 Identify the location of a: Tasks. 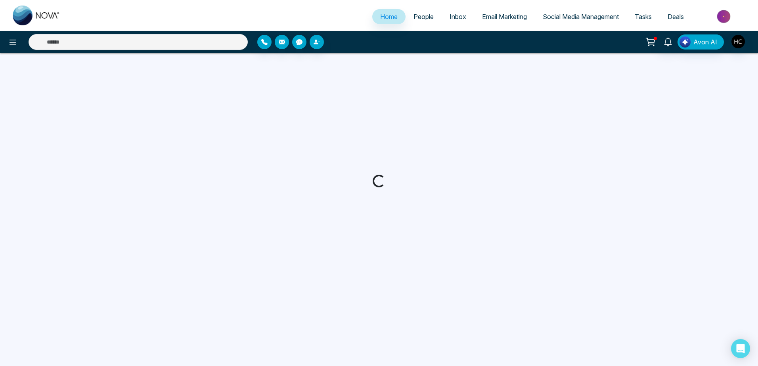
(643, 17).